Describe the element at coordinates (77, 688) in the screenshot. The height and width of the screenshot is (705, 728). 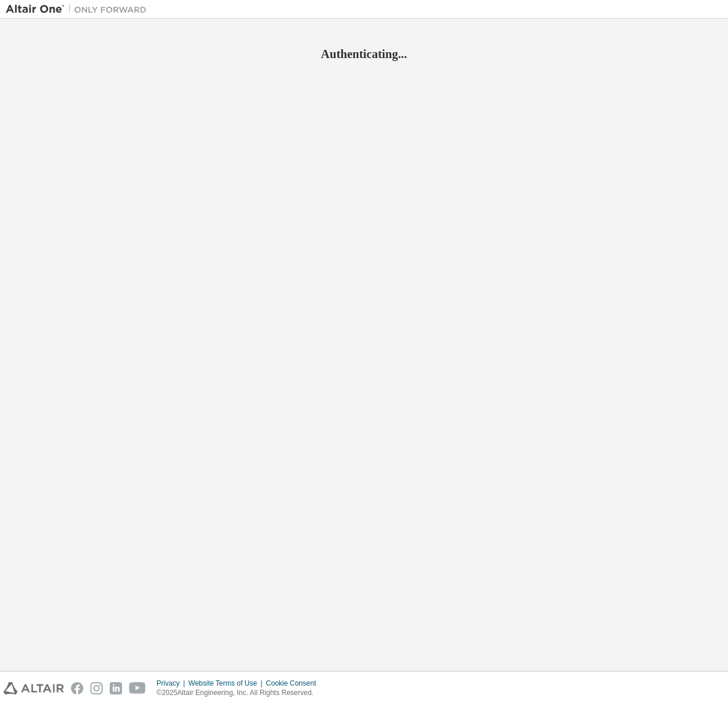
I see `img: facebook.svg` at that location.